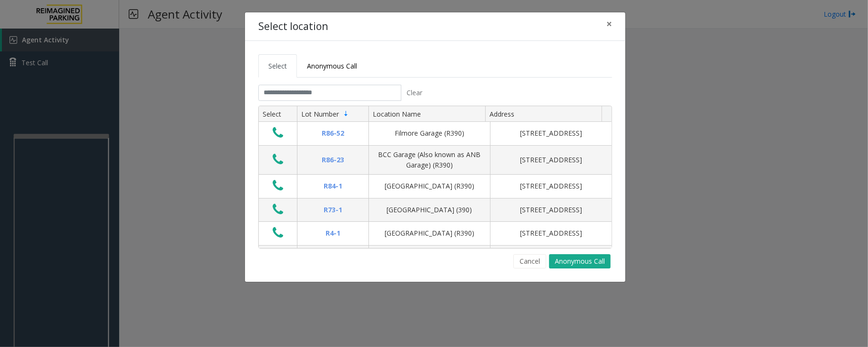  What do you see at coordinates (278, 114) in the screenshot?
I see `th: Select` at bounding box center [278, 114].